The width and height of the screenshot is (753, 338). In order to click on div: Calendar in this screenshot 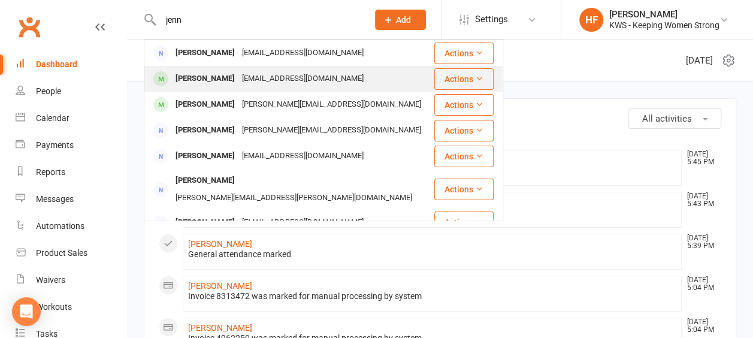, I will do `click(53, 118)`.